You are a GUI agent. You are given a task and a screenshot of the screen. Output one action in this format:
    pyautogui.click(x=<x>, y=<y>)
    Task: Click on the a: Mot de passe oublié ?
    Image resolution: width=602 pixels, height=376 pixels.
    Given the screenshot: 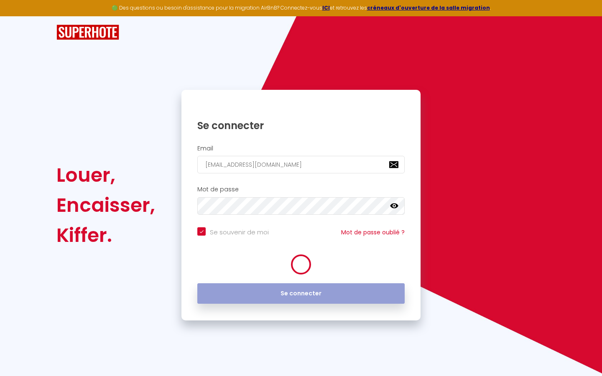 What is the action you would take?
    pyautogui.click(x=373, y=233)
    